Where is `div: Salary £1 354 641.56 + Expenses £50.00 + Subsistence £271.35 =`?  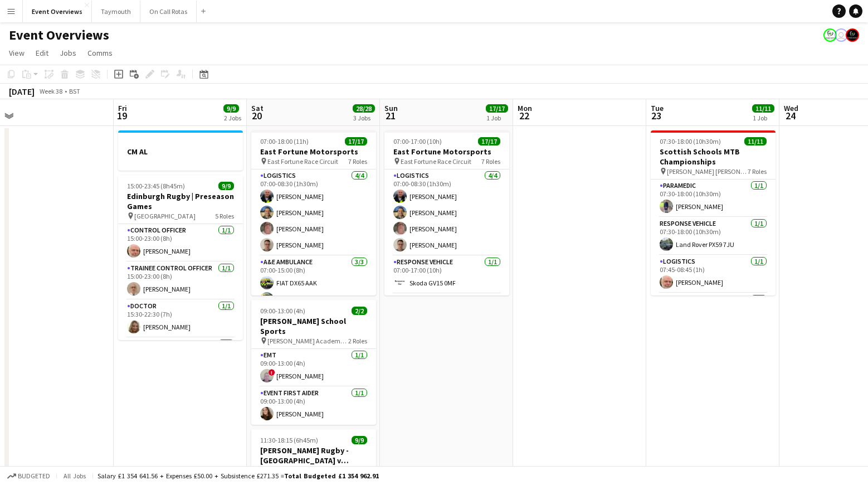 div: Salary £1 354 641.56 + Expenses £50.00 + Subsistence £271.35 = is located at coordinates (238, 475).